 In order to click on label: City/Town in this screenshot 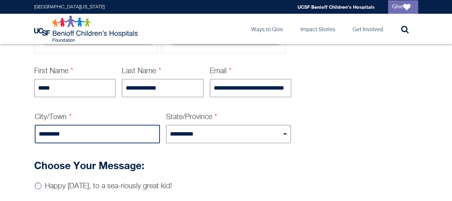, I will do `click(53, 117)`.